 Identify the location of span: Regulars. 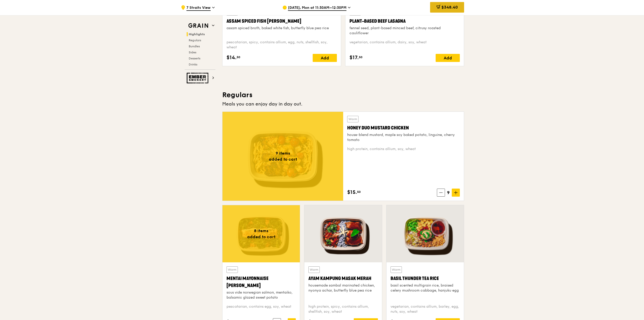
(195, 40).